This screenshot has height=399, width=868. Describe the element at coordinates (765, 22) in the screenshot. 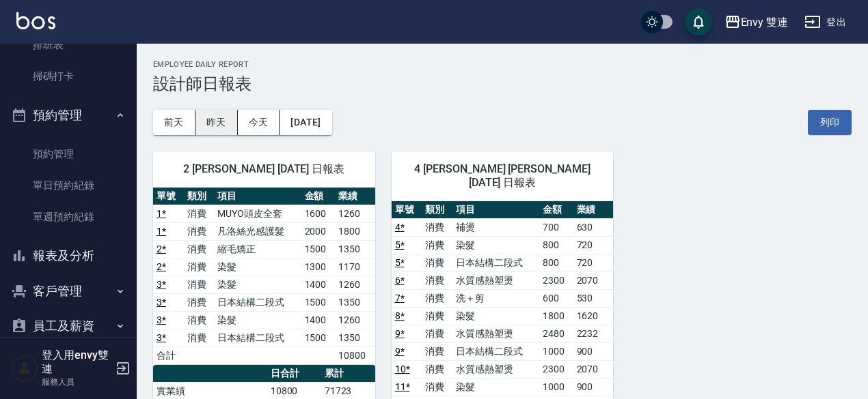

I see `div: Envy 雙連` at that location.